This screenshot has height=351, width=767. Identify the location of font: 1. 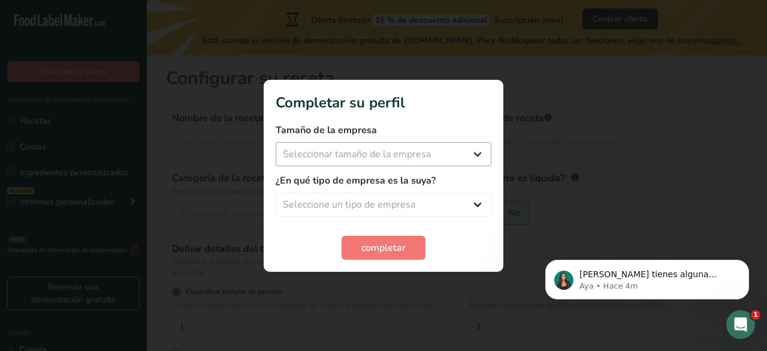
(756, 314).